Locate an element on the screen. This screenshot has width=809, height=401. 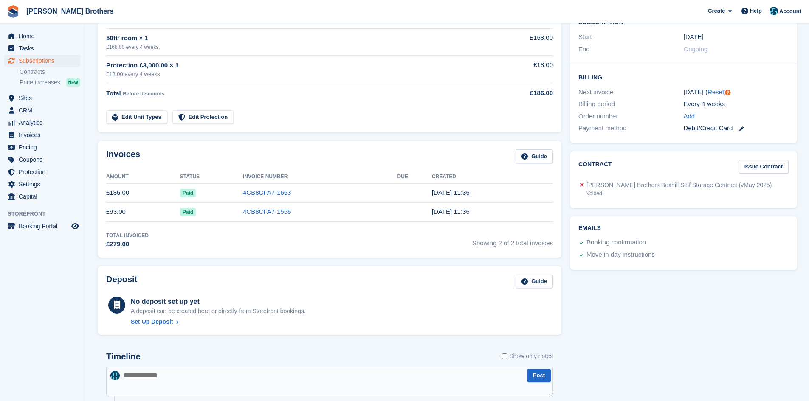
th: Invoice Number is located at coordinates (320, 177).